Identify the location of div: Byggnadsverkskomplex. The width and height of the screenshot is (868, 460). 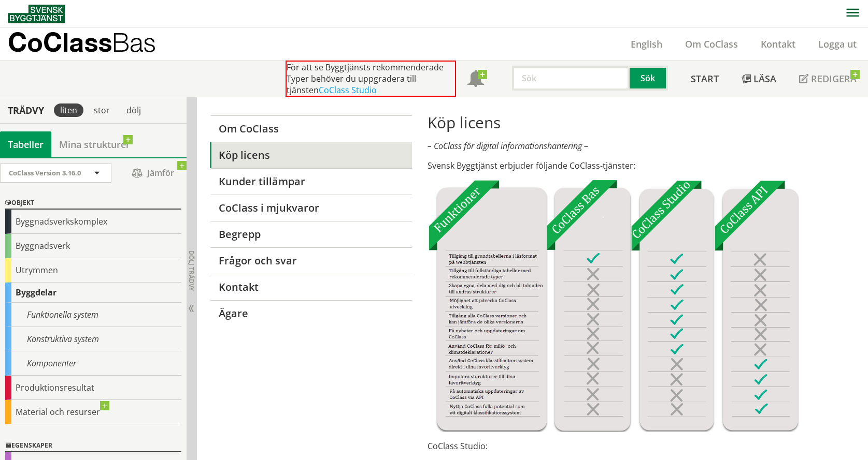
(93, 221).